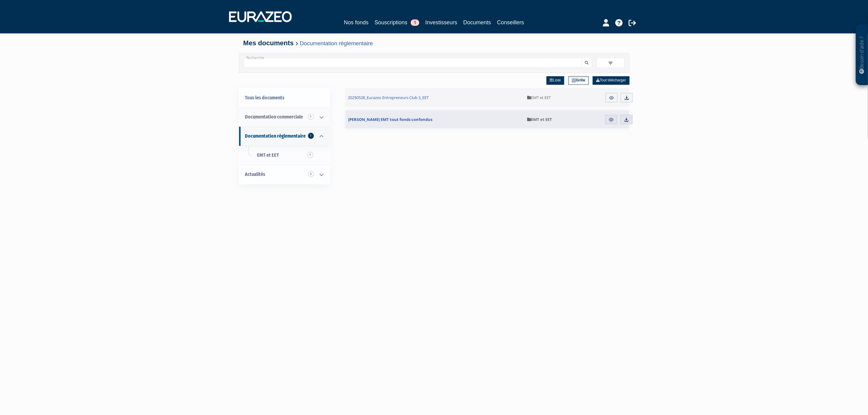  What do you see at coordinates (397, 22) in the screenshot?
I see `a: Souscriptions1` at bounding box center [397, 22].